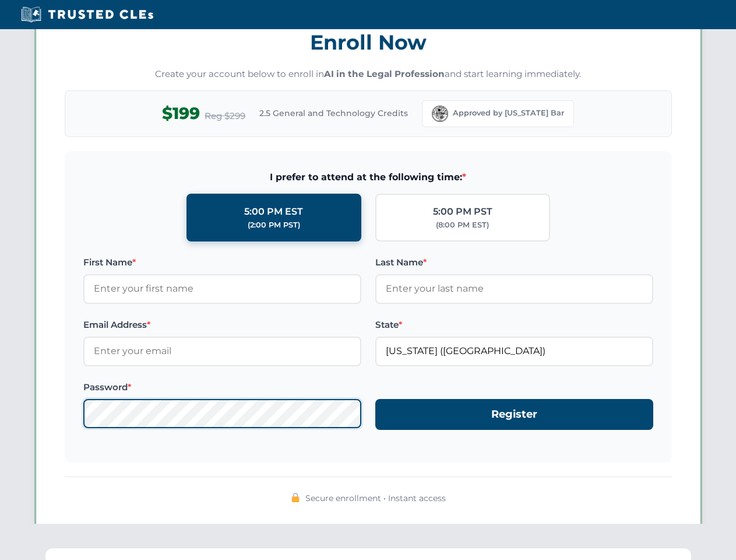 Image resolution: width=736 pixels, height=560 pixels. I want to click on span: Secure enrollment • Instant access, so click(375, 498).